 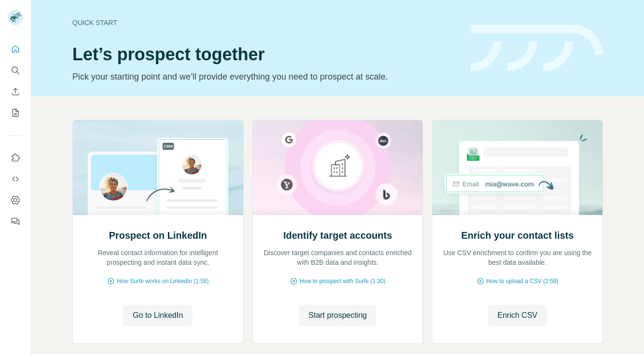 I want to click on button: Search, so click(x=15, y=70).